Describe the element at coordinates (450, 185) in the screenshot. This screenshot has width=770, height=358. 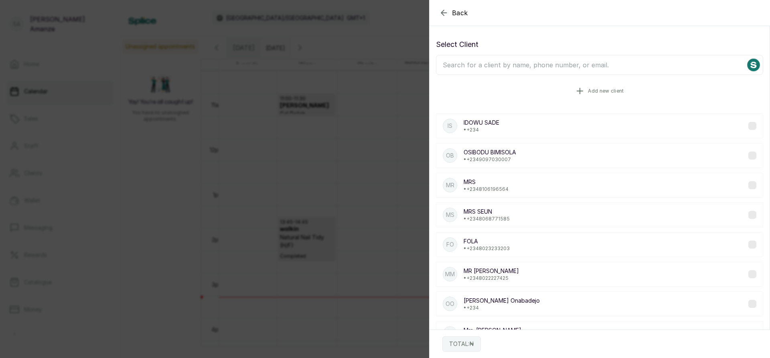
I see `p: MR` at that location.